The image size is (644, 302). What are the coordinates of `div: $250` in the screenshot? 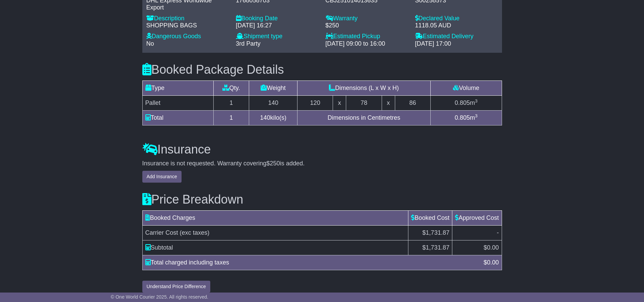 It's located at (367, 26).